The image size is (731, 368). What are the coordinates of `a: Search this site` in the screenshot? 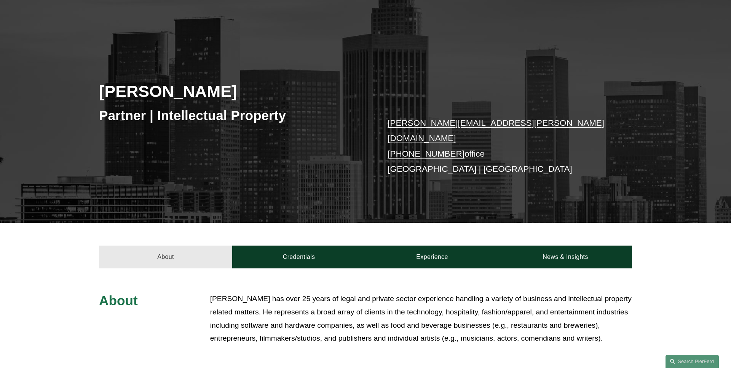 It's located at (692, 362).